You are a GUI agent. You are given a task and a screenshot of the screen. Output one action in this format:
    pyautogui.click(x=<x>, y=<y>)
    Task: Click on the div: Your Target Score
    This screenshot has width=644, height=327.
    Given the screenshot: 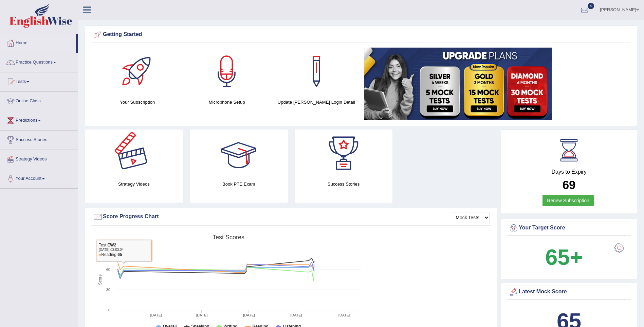 What is the action you would take?
    pyautogui.click(x=569, y=228)
    